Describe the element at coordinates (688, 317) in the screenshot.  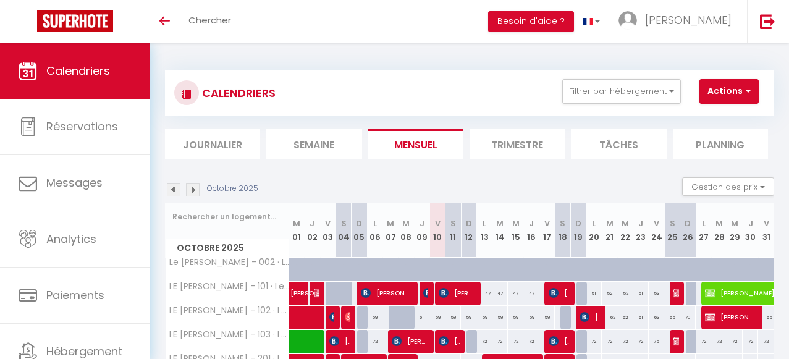
I see `div: 70` at that location.